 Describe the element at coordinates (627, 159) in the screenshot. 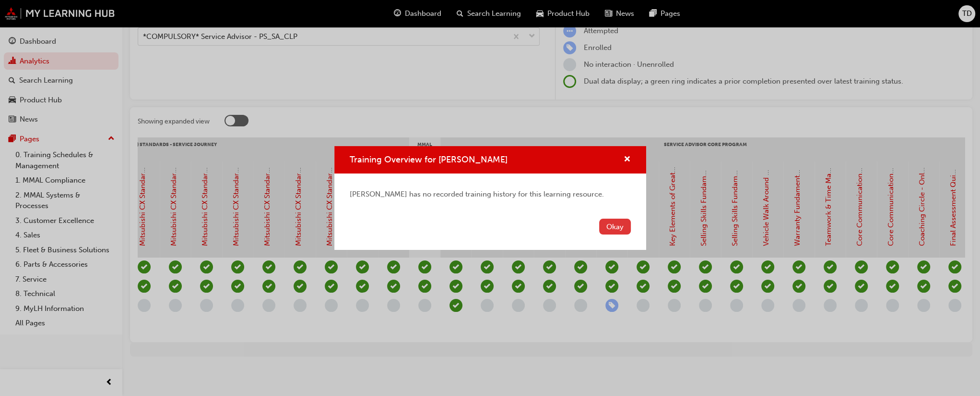

I see `button: cross-icon` at that location.